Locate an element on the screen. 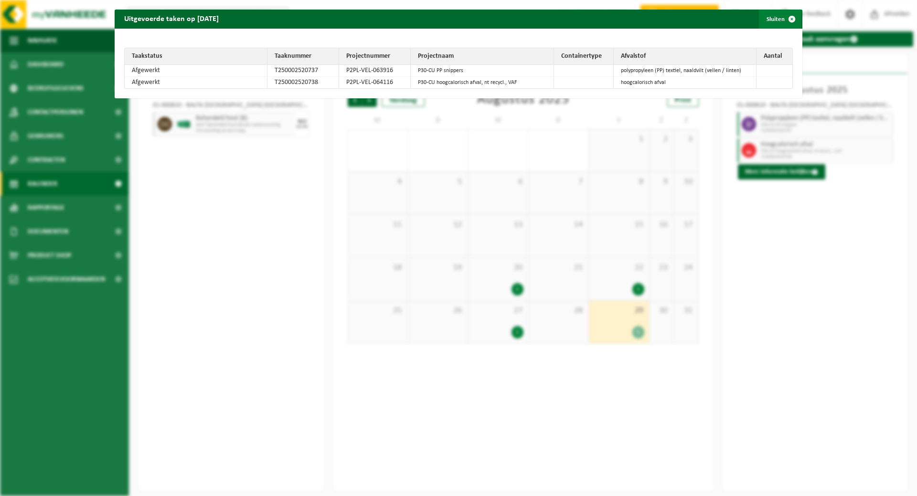 The width and height of the screenshot is (917, 496). td: hoogcalorisch afval is located at coordinates (685, 93).